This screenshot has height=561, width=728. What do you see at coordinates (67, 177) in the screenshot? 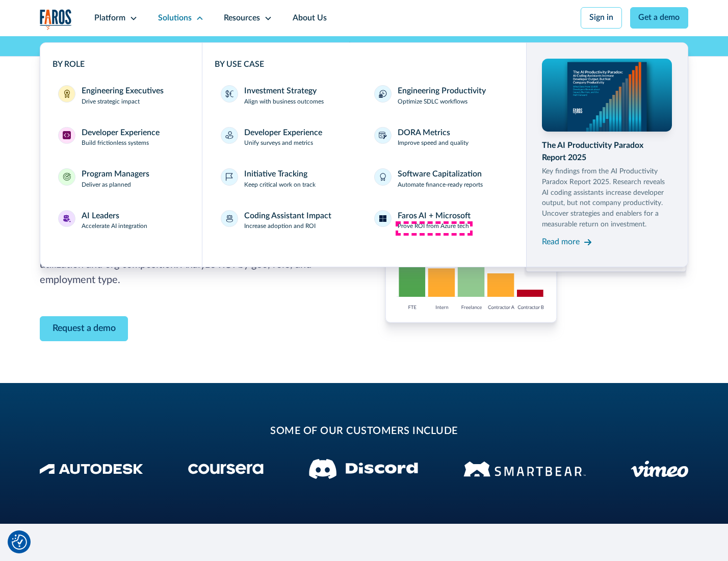
I see `img: Program Managers` at bounding box center [67, 177].